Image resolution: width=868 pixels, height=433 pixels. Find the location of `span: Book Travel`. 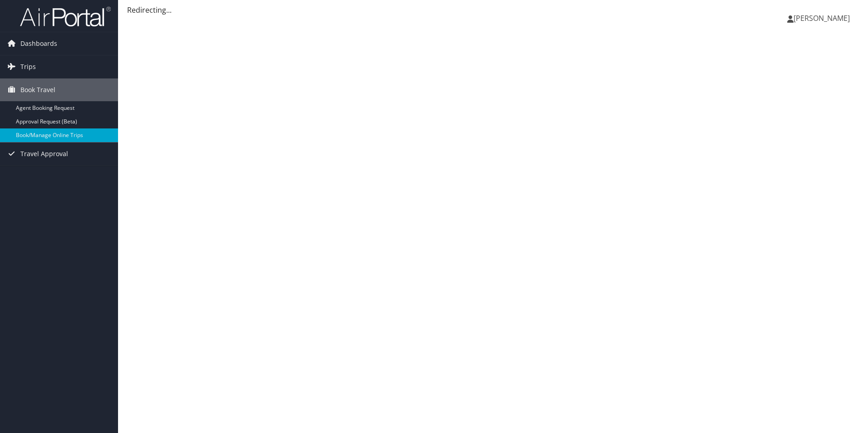

span: Book Travel is located at coordinates (38, 90).